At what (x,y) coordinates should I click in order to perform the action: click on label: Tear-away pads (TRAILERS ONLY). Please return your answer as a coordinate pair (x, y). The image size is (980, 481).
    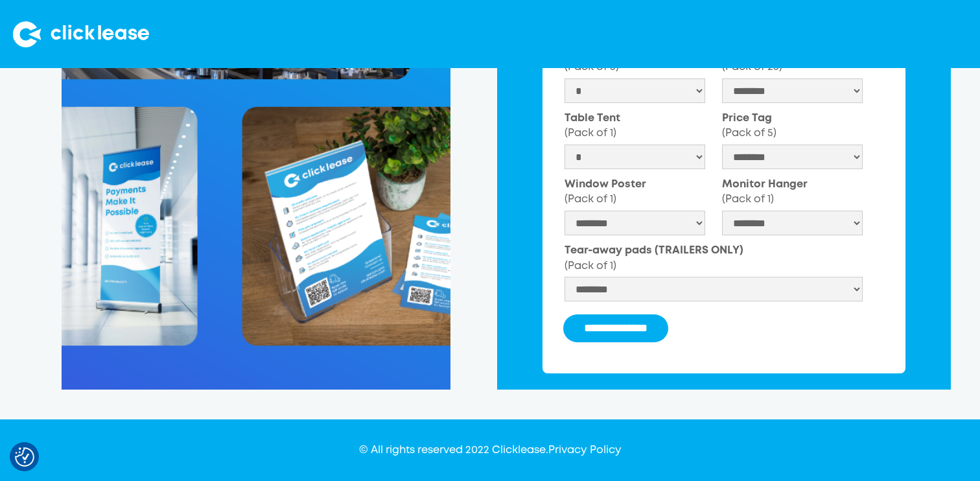
    Looking at the image, I should click on (714, 258).